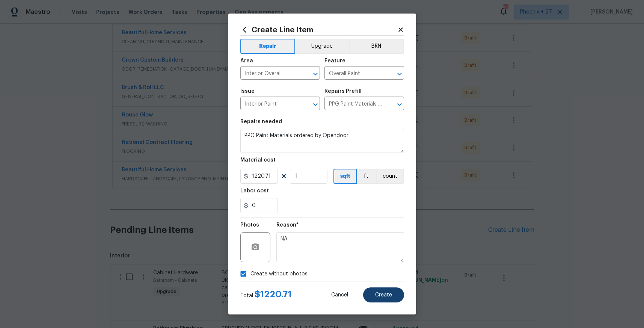  What do you see at coordinates (389, 176) in the screenshot?
I see `button: count` at bounding box center [389, 176].